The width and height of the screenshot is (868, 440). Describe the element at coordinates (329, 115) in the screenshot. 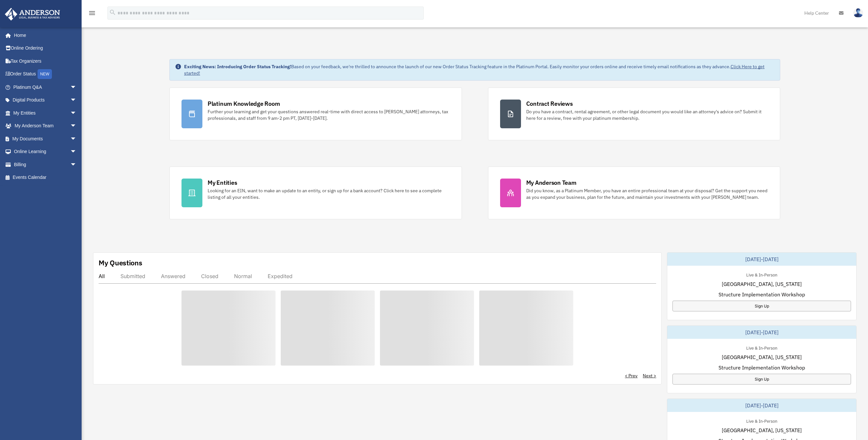

I see `div: Further your learning and get your questions answered real-time with direct access to [PERSON_NAM...` at that location.